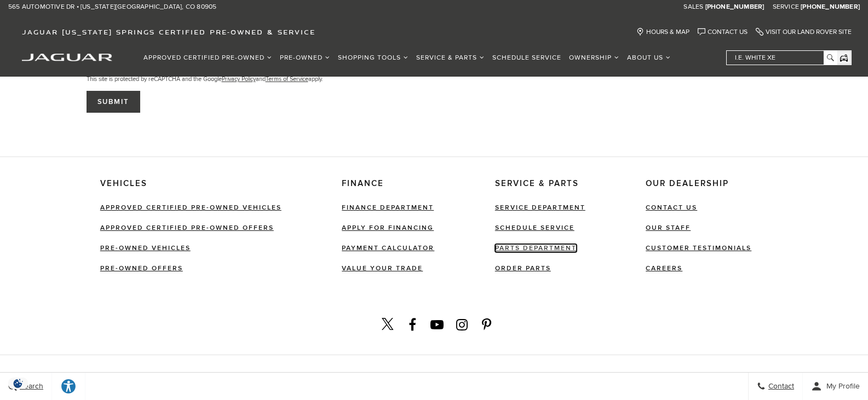 The width and height of the screenshot is (868, 400). What do you see at coordinates (780, 386) in the screenshot?
I see `span: Contact` at bounding box center [780, 386].